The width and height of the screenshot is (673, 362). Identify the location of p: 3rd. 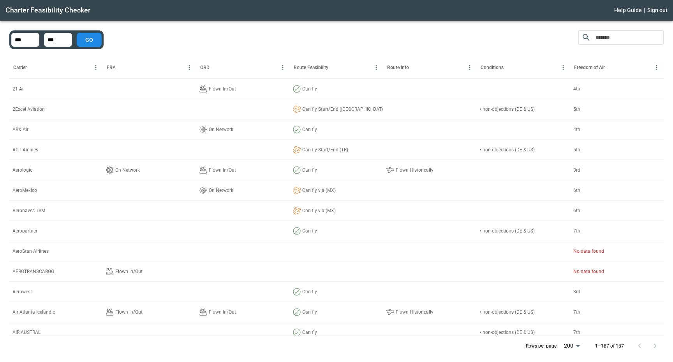
(577, 291).